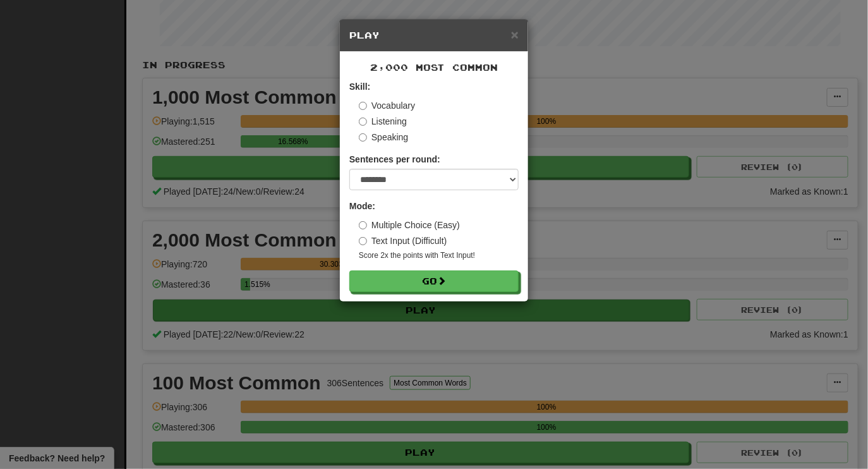 The height and width of the screenshot is (469, 868). I want to click on label: Speaking, so click(383, 137).